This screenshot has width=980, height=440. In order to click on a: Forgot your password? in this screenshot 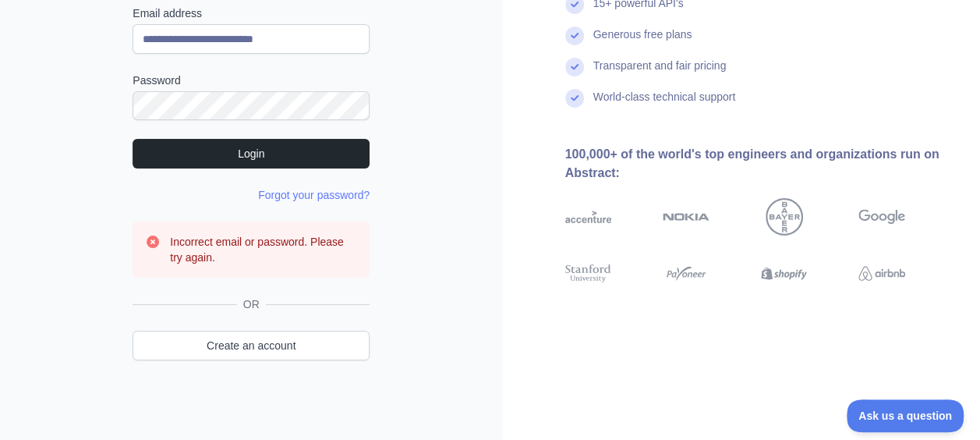, I will do `click(314, 195)`.